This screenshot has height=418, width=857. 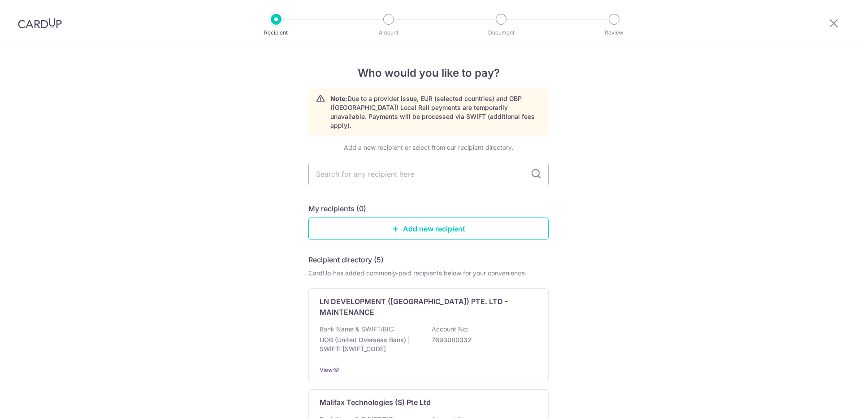 What do you see at coordinates (482, 340) in the screenshot?
I see `p: 7693080332` at bounding box center [482, 340].